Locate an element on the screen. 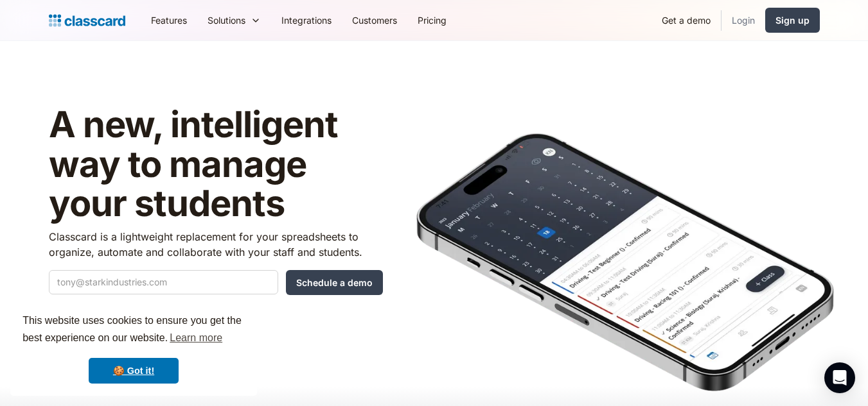 Image resolution: width=868 pixels, height=406 pixels. a: learn more about cookies is located at coordinates (196, 338).